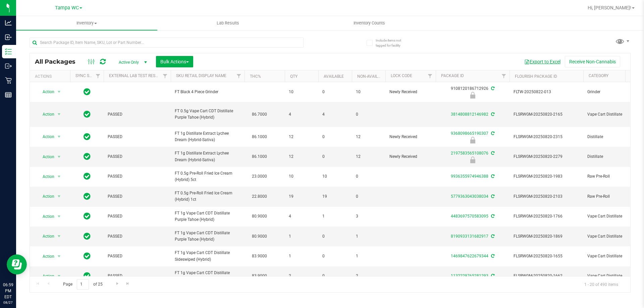  What do you see at coordinates (207, 176) in the screenshot?
I see `span: FT 0.5g Pre-Roll Fried Ice Cream (Hybrid) 5ct` at bounding box center [207, 176].